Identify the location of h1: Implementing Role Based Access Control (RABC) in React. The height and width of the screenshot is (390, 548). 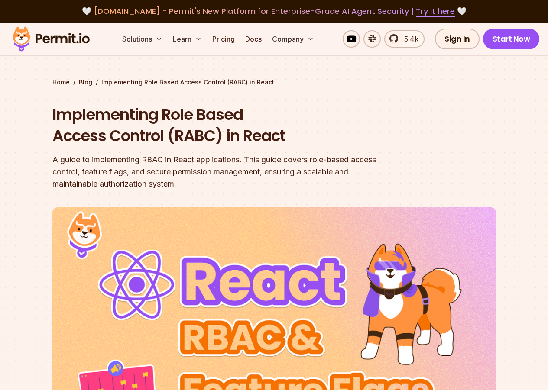
(219, 125).